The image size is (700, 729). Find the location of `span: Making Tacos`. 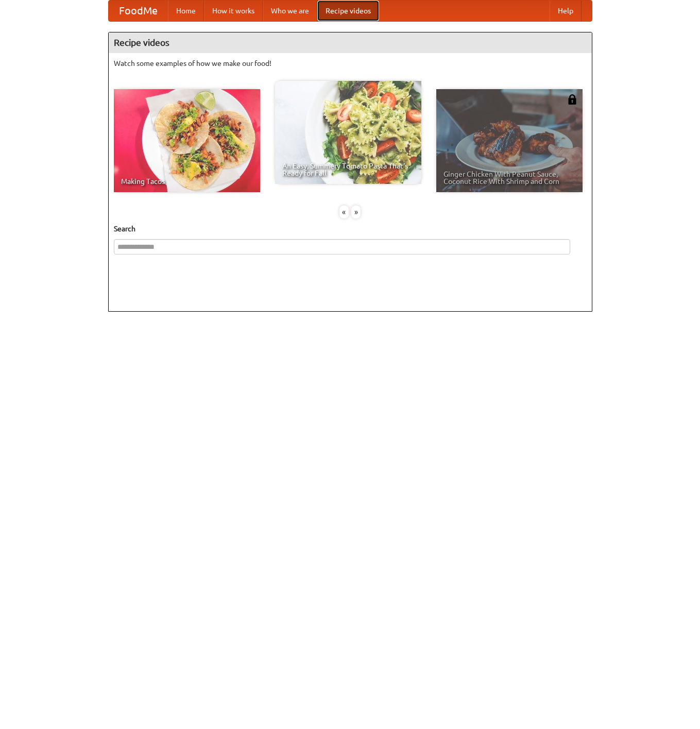

span: Making Tacos is located at coordinates (187, 182).